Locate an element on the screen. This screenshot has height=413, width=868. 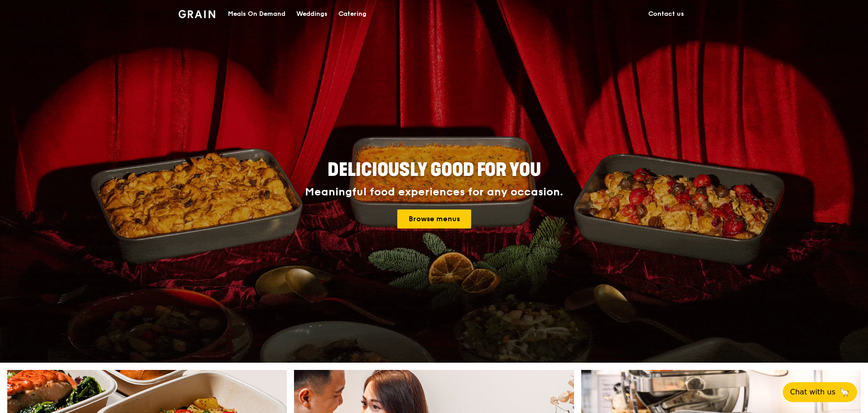
span: Chat with us is located at coordinates (813, 392).